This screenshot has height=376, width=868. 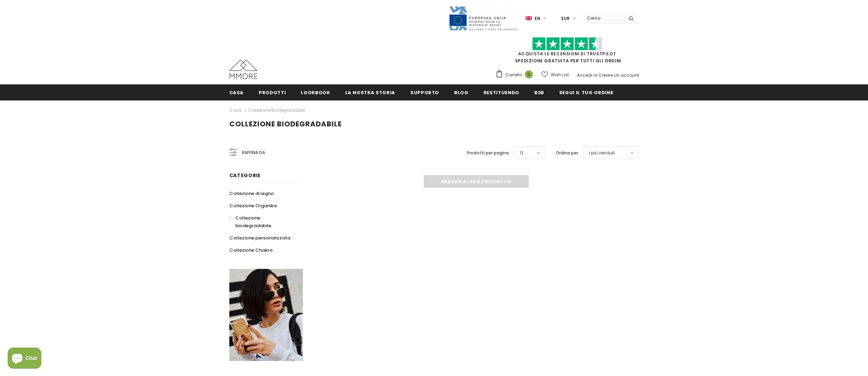 What do you see at coordinates (272, 92) in the screenshot?
I see `span: Prodotti` at bounding box center [272, 92].